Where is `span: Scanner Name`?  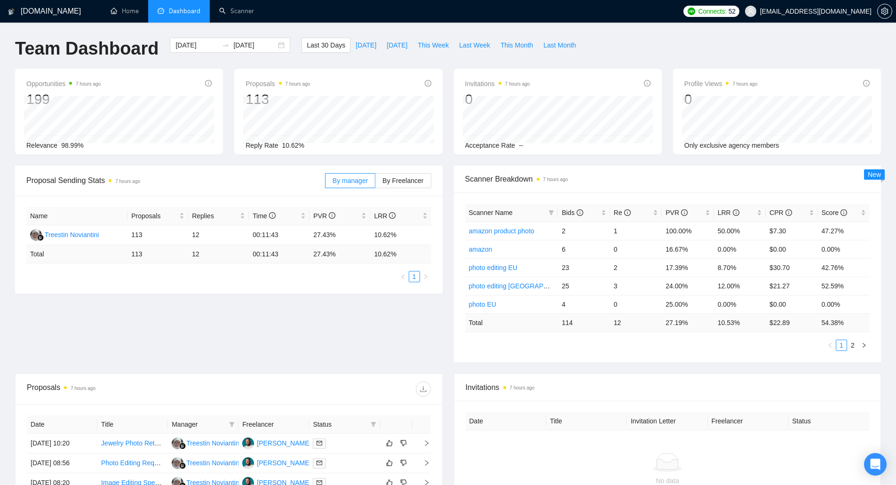
span: Scanner Name is located at coordinates (490, 213).